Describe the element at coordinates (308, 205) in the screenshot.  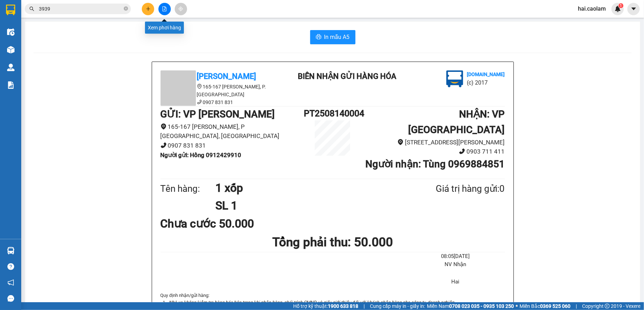
I see `h1: SL 1` at that location.